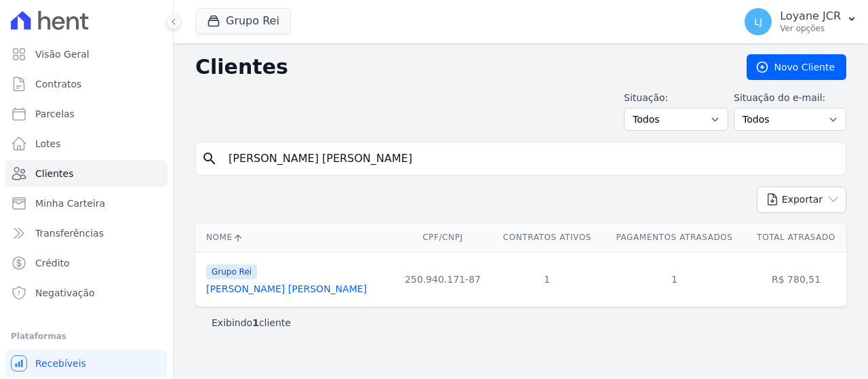 The height and width of the screenshot is (379, 868). I want to click on th: Pagamentos Atrasados, so click(674, 238).